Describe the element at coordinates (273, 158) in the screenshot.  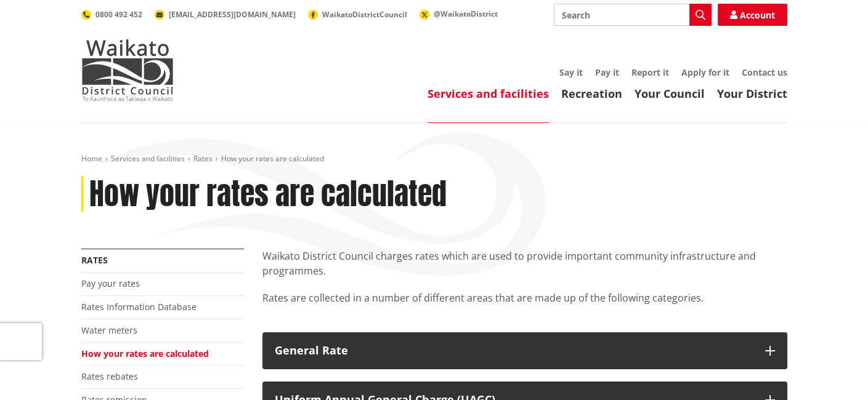
I see `span: How your rates are calculated` at that location.